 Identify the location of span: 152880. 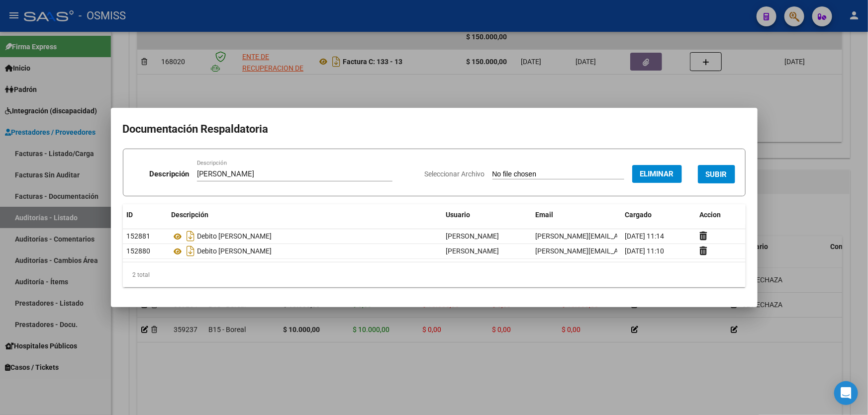
(139, 251).